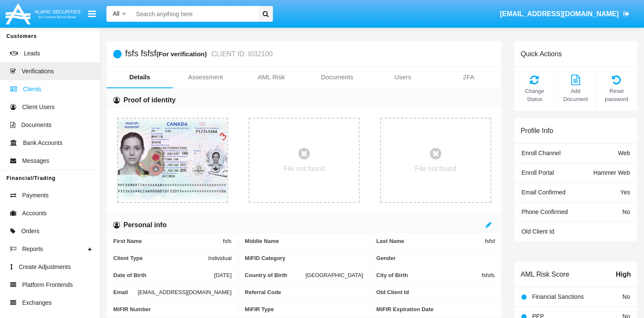  What do you see at coordinates (469, 77) in the screenshot?
I see `a: 2FA` at bounding box center [469, 77].